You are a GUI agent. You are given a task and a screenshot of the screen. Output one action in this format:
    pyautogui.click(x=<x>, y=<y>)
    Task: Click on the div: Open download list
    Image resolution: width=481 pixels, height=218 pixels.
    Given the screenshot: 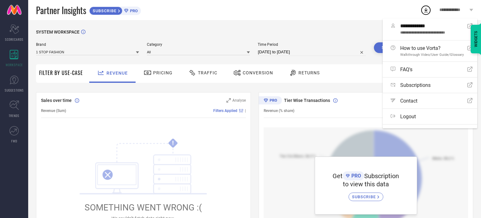 What is the action you would take?
    pyautogui.click(x=426, y=10)
    